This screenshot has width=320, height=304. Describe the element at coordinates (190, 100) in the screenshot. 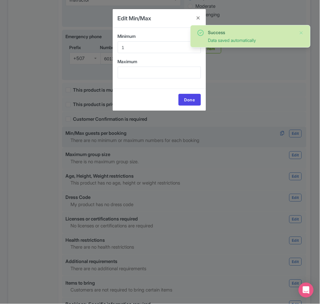

I see `a: Done` at that location.